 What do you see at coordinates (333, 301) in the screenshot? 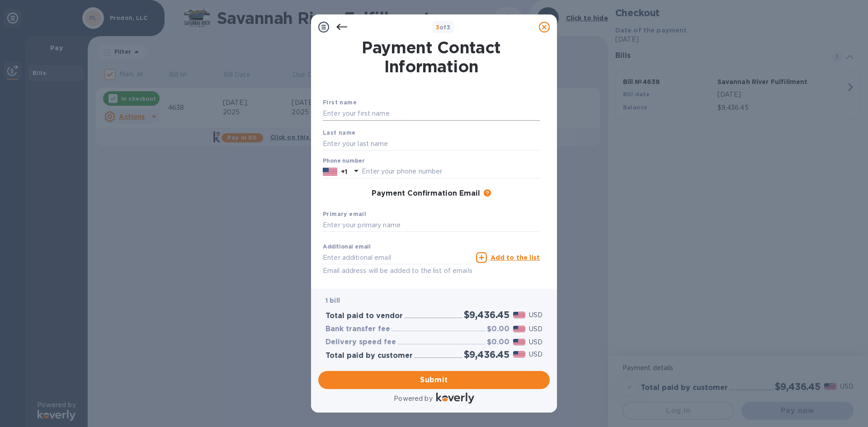
I see `b: 1 bill` at bounding box center [333, 301].